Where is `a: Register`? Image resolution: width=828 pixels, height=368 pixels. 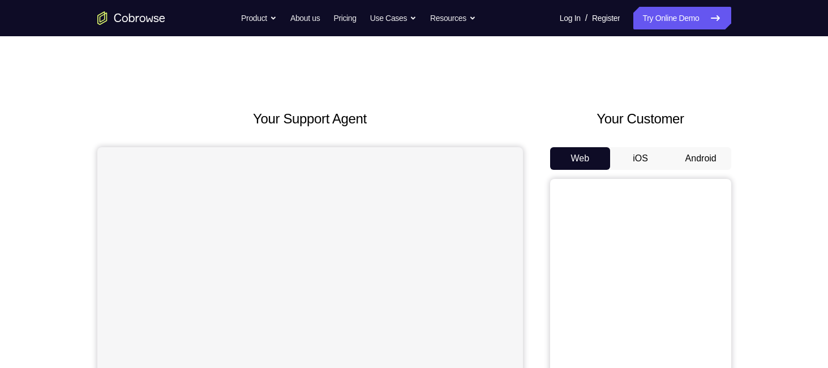
a: Register is located at coordinates (606, 18).